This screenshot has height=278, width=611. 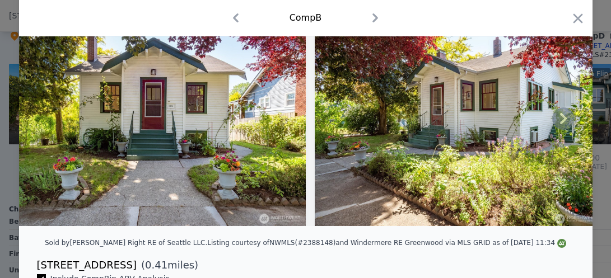 I want to click on img: NWMLS Logo, so click(x=562, y=244).